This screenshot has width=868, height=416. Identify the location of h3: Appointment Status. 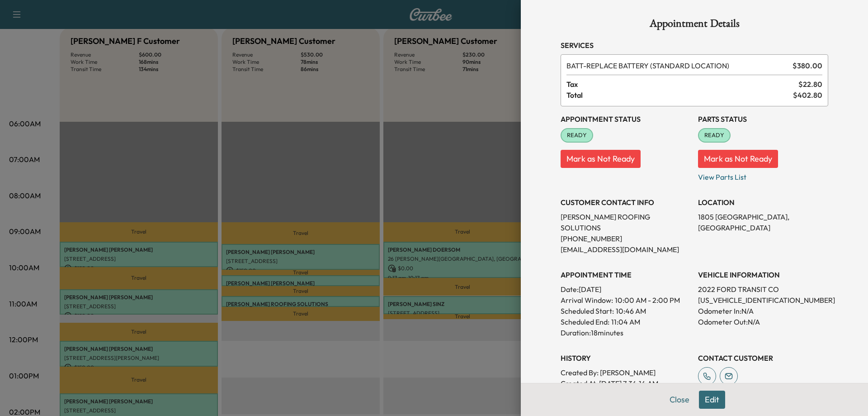
(626, 119).